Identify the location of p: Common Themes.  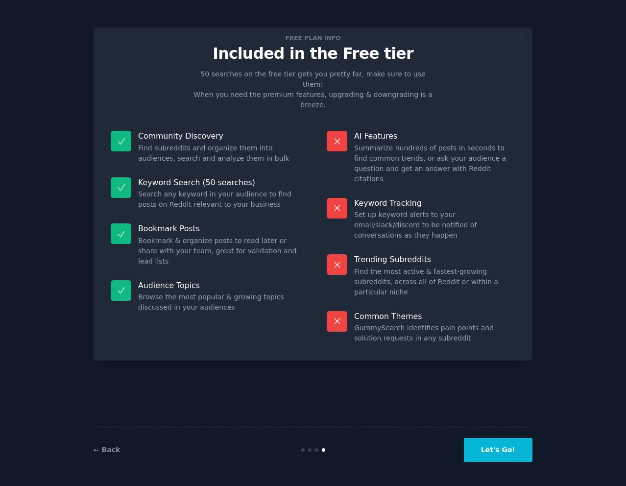
(435, 316).